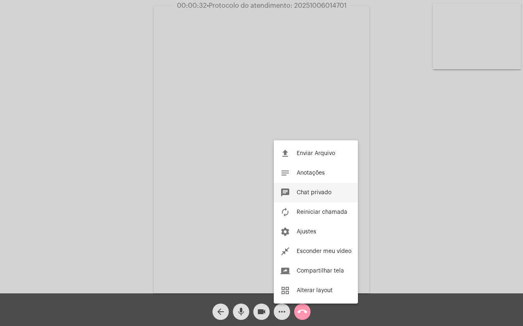  Describe the element at coordinates (285, 271) in the screenshot. I see `mat-icon: screen_share` at that location.